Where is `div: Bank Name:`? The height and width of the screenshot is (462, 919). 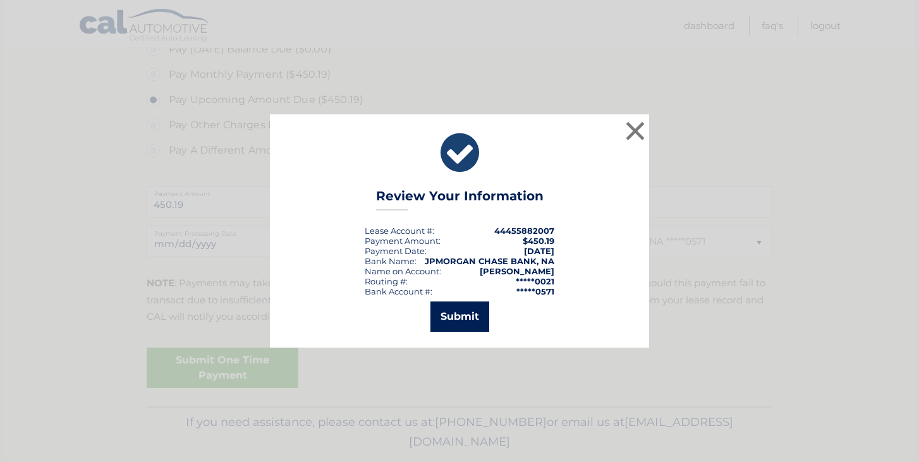
div: Bank Name: is located at coordinates (391, 261).